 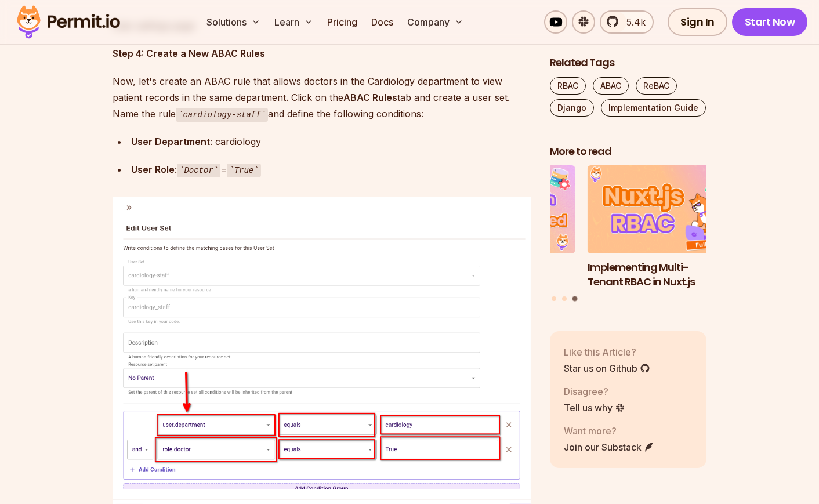 I want to click on img: Prisma ORM Data Filtering with ReBAC, so click(x=497, y=210).